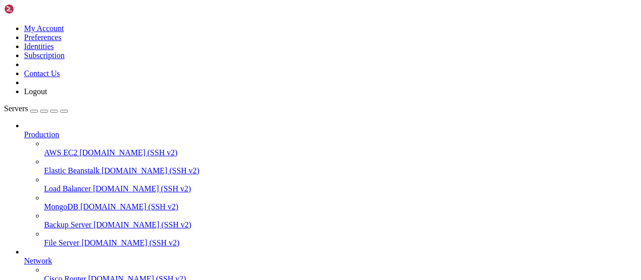 Image resolution: width=641 pixels, height=280 pixels. What do you see at coordinates (43, 37) in the screenshot?
I see `a: Preferences` at bounding box center [43, 37].